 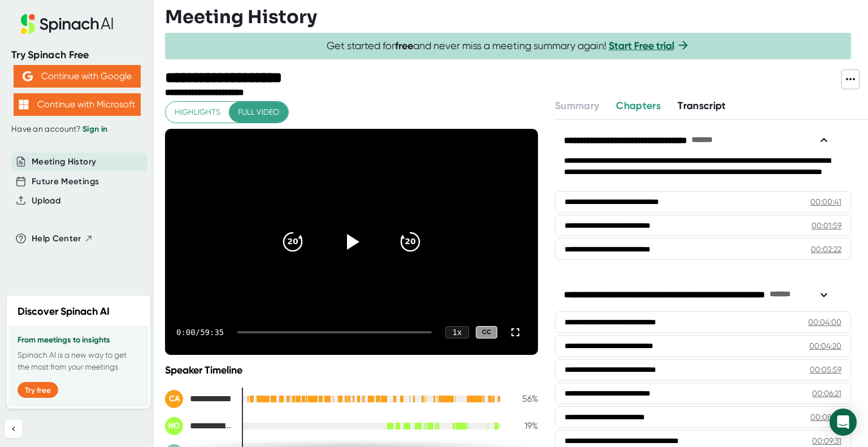 I want to click on div: 00:08:37, so click(x=825, y=417).